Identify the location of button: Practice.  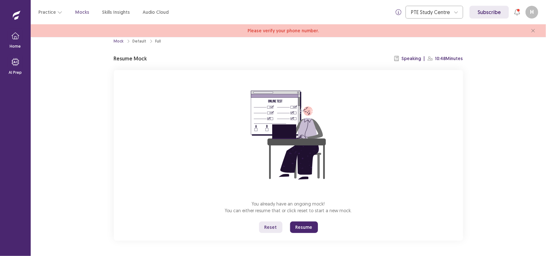
(50, 12).